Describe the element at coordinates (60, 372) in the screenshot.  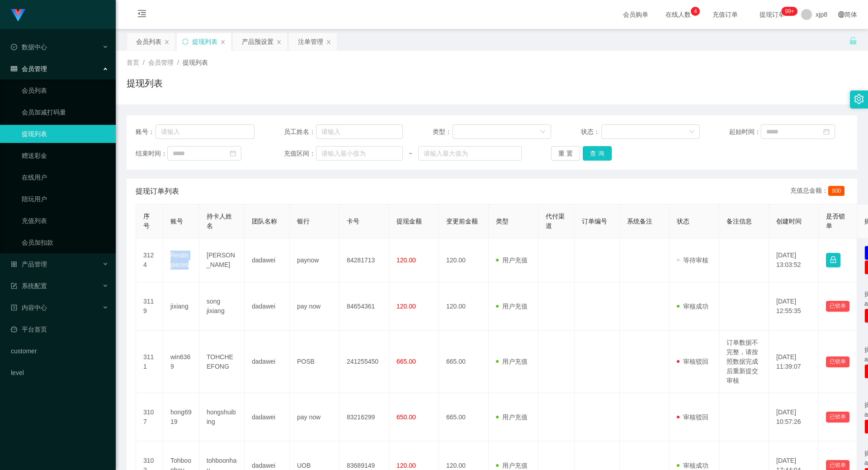
I see `a: level` at that location.